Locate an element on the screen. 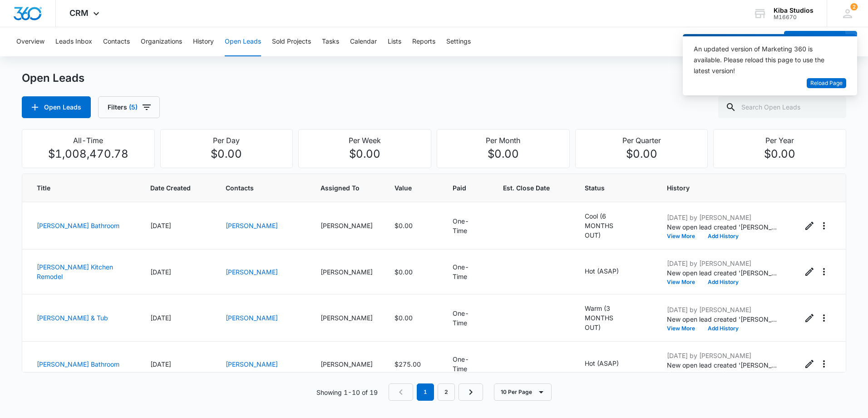 This screenshot has height=418, width=868. a: Page 2 is located at coordinates (447, 392).